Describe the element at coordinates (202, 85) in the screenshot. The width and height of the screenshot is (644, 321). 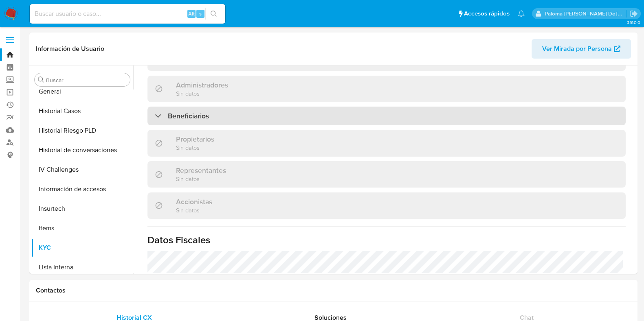
I see `h3: Administradores` at that location.